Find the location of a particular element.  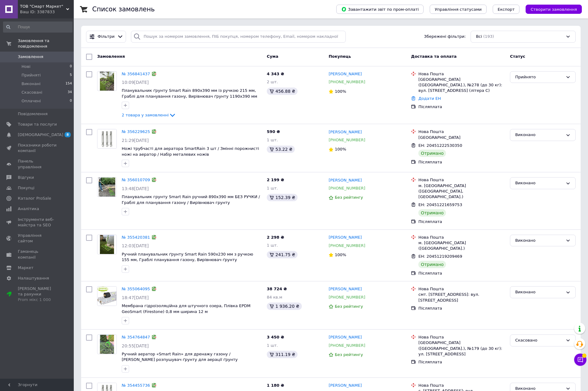

span: 38 724 ₴ is located at coordinates (277, 289).